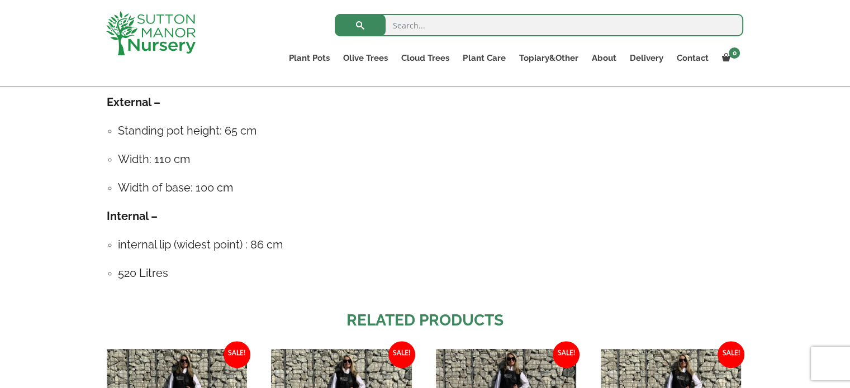 The width and height of the screenshot is (850, 388). What do you see at coordinates (431, 159) in the screenshot?
I see `h4: Width: 110 cm` at bounding box center [431, 159].